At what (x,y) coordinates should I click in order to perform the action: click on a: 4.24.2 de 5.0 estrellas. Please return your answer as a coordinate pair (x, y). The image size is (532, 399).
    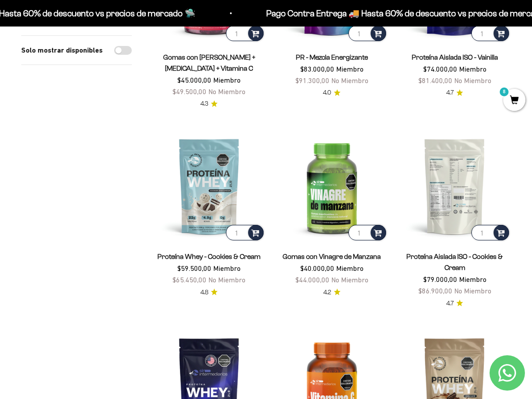
    Looking at the image, I should click on (331, 292).